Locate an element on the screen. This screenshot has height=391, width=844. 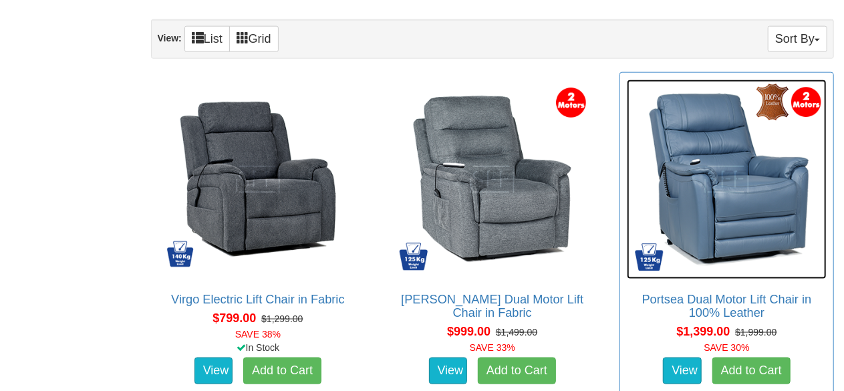
a: Portsea Dual Motor Lift Chair in 100% Leather is located at coordinates (727, 306).